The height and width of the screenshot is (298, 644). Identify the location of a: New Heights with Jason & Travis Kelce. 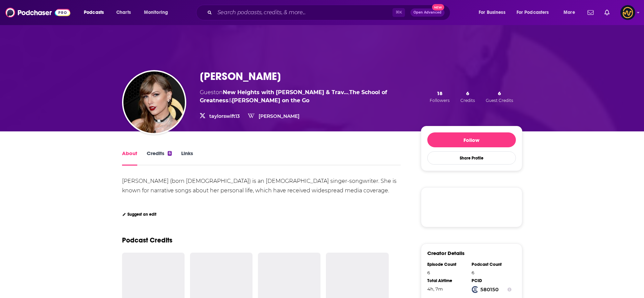
(286, 92).